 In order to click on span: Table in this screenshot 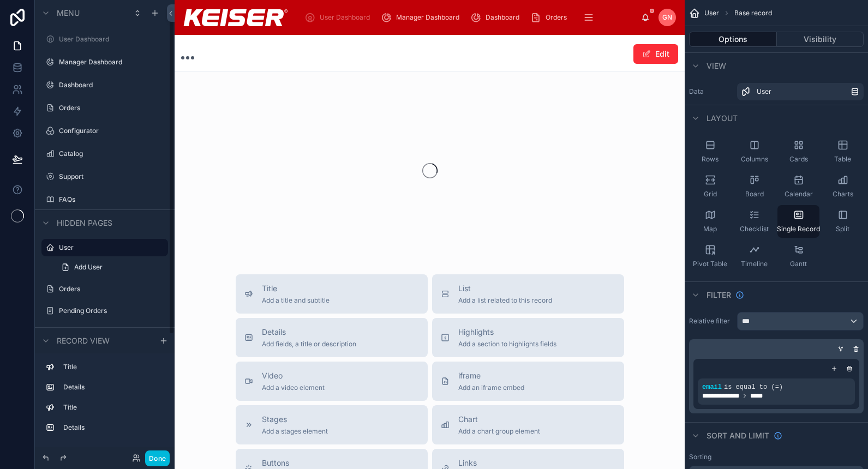, I will do `click(842, 159)`.